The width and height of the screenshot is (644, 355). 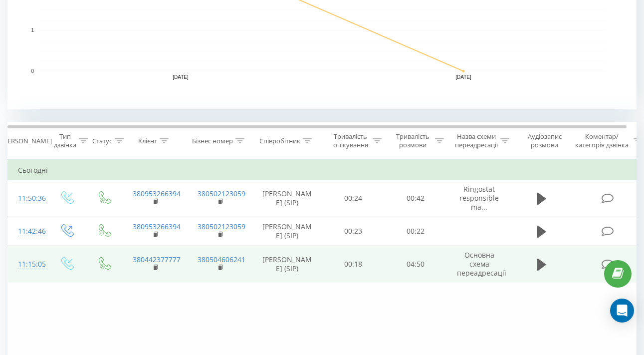 What do you see at coordinates (28, 231) in the screenshot?
I see `div: 11:42:46` at bounding box center [28, 231].